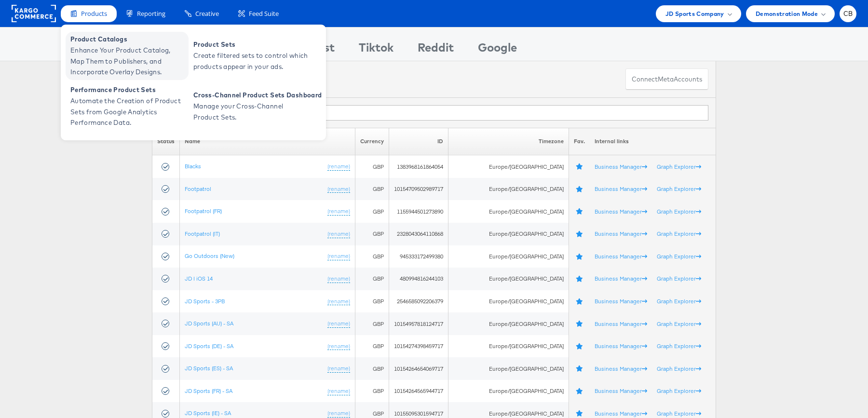  What do you see at coordinates (497, 50) in the screenshot?
I see `div: Google` at bounding box center [497, 50].